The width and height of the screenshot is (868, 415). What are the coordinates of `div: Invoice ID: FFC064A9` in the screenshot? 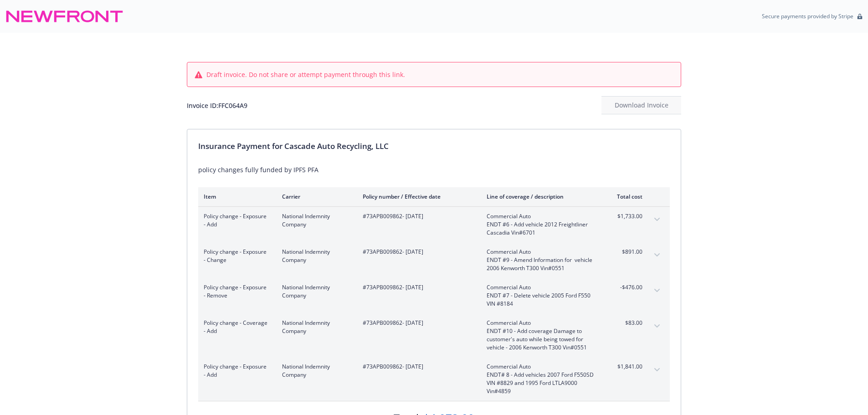 It's located at (217, 105).